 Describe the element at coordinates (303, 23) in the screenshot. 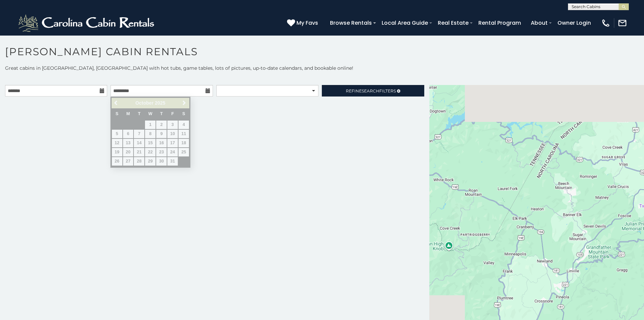

I see `a: My Favs` at that location.